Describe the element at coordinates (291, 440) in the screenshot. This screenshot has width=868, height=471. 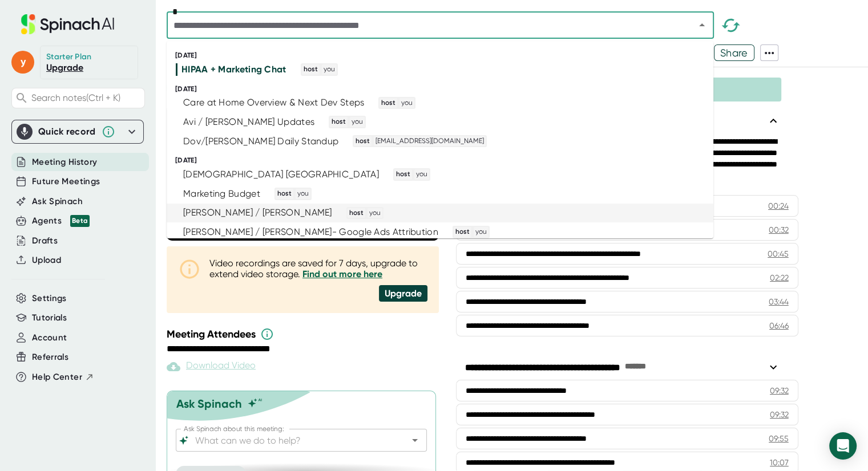
I see `input: What can we do to help?` at that location.